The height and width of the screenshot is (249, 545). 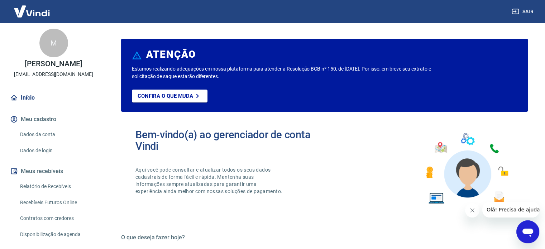 What do you see at coordinates (58, 186) in the screenshot?
I see `a: Relatório de Recebíveis` at bounding box center [58, 186].